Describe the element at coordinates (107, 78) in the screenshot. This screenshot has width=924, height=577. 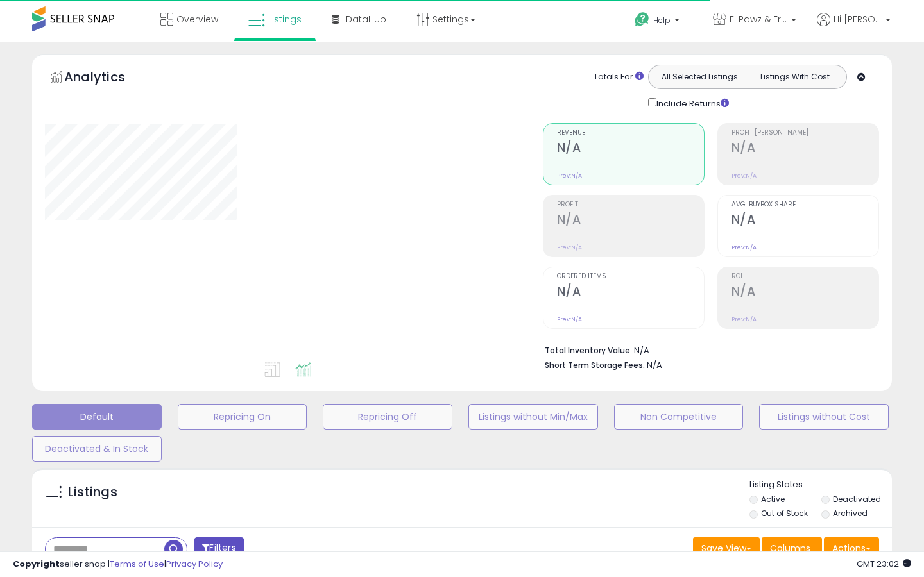
I see `h5: Analytics` at that location.